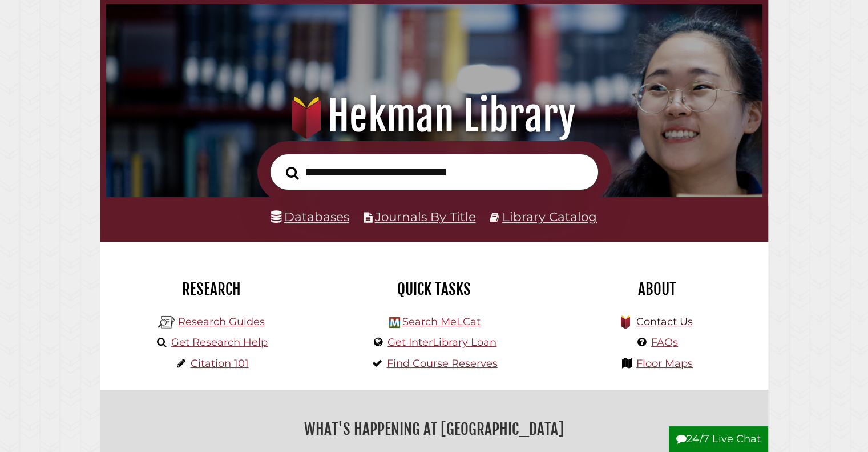  I want to click on a: Floor Maps, so click(664, 364).